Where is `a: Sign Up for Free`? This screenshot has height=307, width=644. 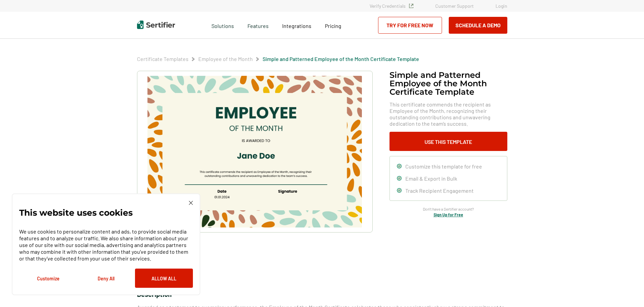 a: Sign Up for Free is located at coordinates (448, 214).